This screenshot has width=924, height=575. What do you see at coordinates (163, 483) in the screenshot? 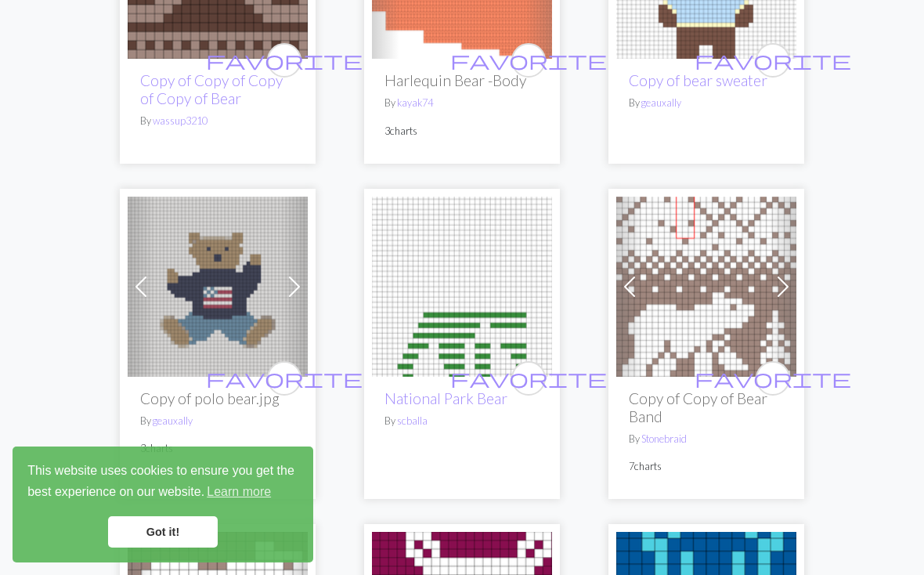
I see `span: This website uses cookies to ensure you get the best experience on our website.` at bounding box center [163, 483].